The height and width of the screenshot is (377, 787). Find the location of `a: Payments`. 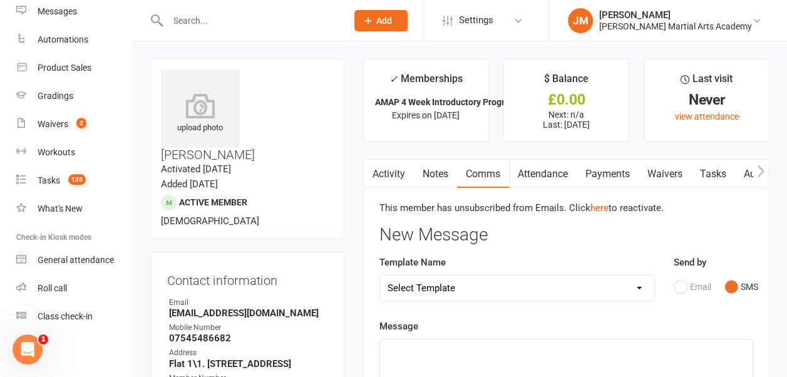

a: Payments is located at coordinates (607, 174).